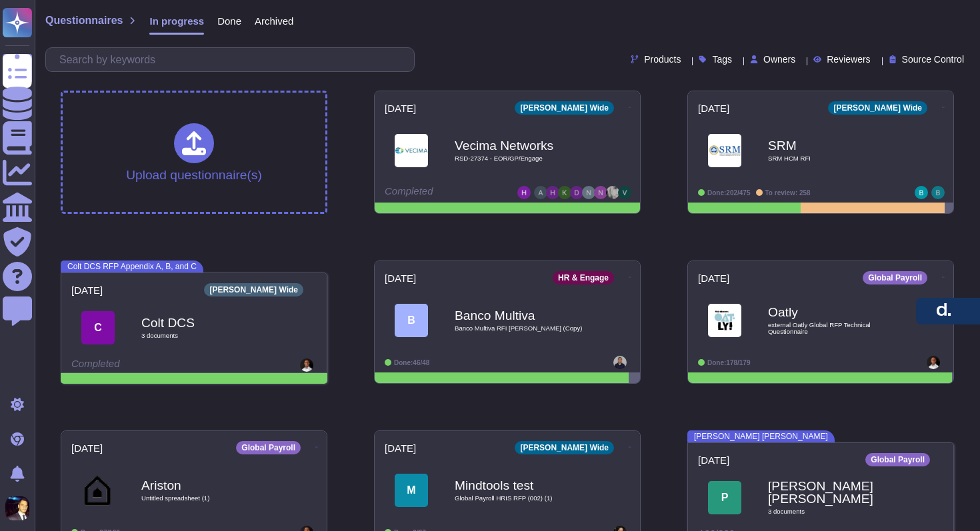 The width and height of the screenshot is (980, 531). I want to click on div: C, so click(98, 328).